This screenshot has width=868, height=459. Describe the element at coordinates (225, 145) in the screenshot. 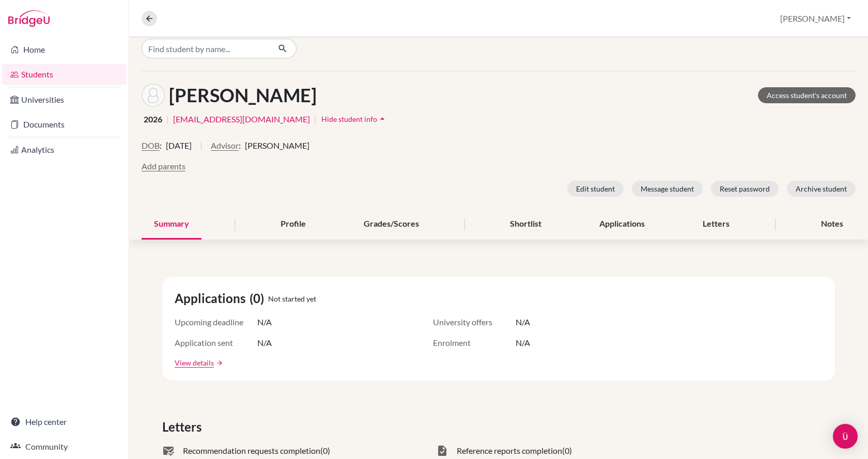

I see `button: Advisor` at that location.